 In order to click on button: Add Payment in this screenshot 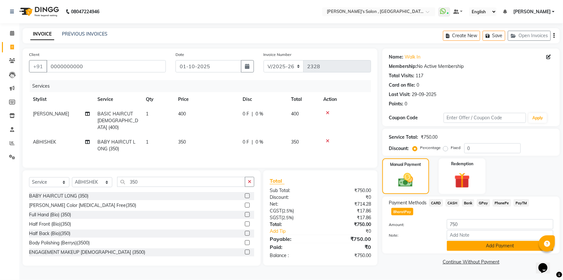, I will do `click(500, 245)`.